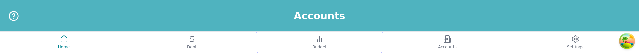 This screenshot has width=639, height=53. Describe the element at coordinates (447, 47) in the screenshot. I see `span: Accounts` at that location.